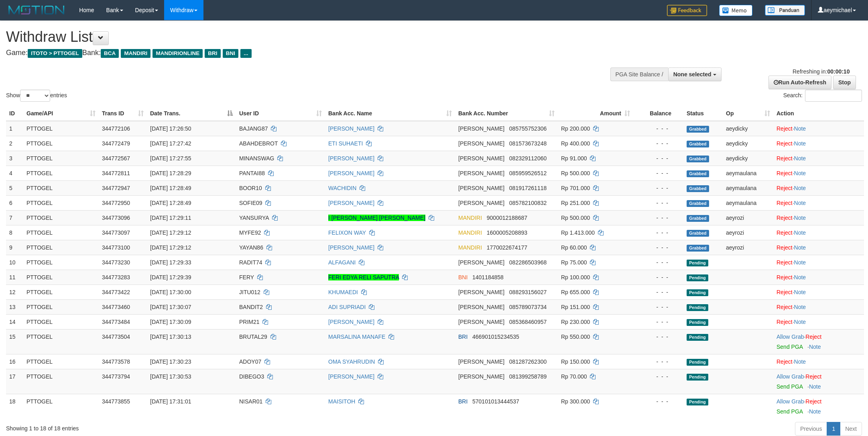  What do you see at coordinates (250, 292) in the screenshot?
I see `span: JITU012` at bounding box center [250, 292].